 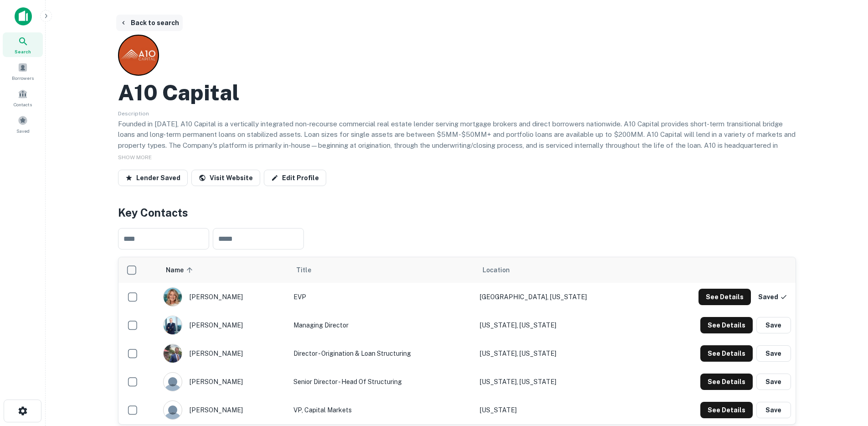 I want to click on div: Borrowers, so click(x=23, y=71).